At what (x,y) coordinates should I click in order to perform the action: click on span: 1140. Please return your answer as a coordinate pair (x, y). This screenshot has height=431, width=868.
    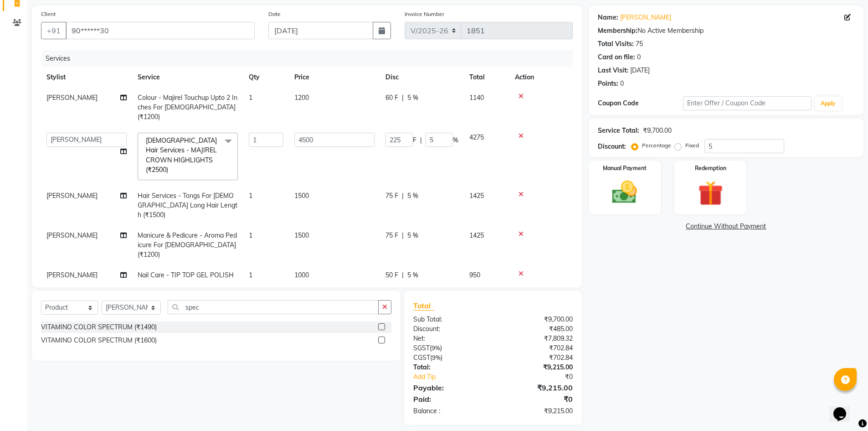
    Looking at the image, I should click on (477, 98).